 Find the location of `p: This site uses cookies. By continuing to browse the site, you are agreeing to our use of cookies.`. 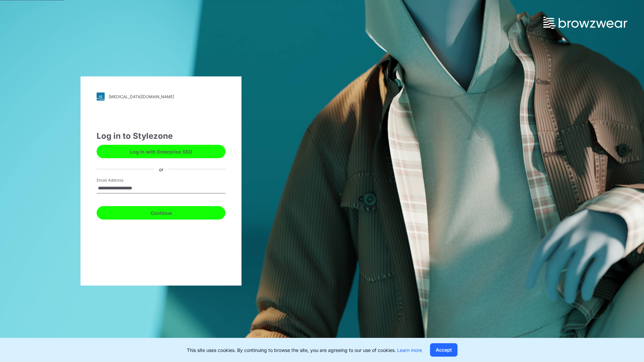

p: This site uses cookies. By continuing to browse the site, you are agreeing to our use of cookies. is located at coordinates (304, 350).